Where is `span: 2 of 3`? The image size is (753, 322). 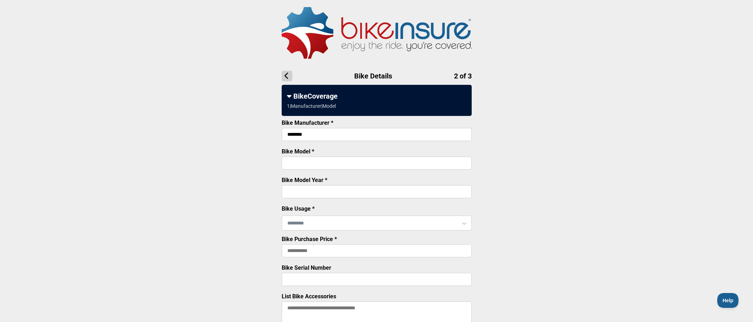
span: 2 of 3 is located at coordinates (463, 76).